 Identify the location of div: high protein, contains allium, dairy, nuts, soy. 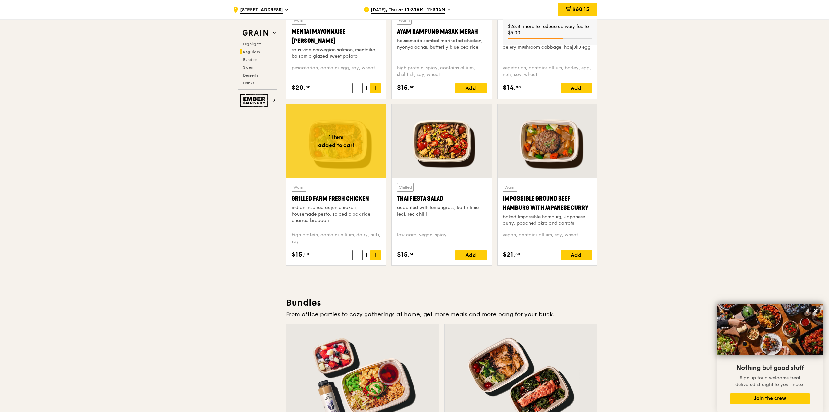
(336, 238).